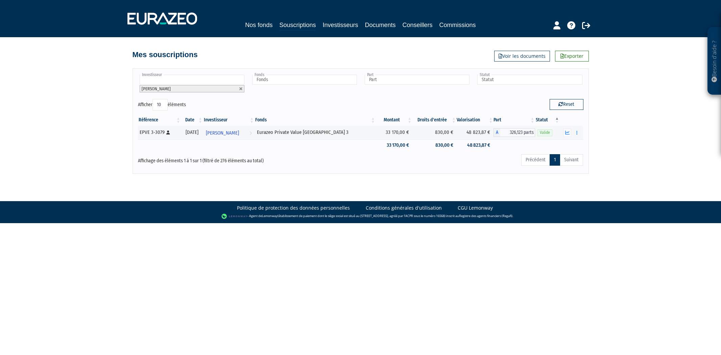 The width and height of the screenshot is (721, 355). I want to click on th: Investisseur: activer pour trier la colonne par ordre croissant, so click(229, 120).